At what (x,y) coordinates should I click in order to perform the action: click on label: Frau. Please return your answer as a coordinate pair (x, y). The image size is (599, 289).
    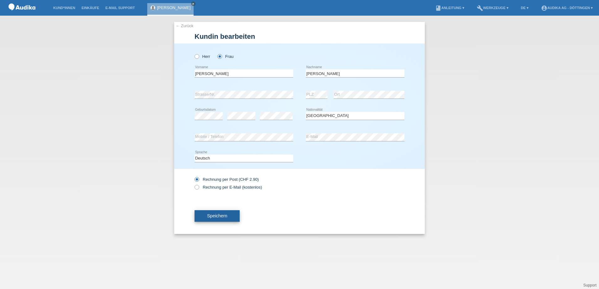
    Looking at the image, I should click on (225, 56).